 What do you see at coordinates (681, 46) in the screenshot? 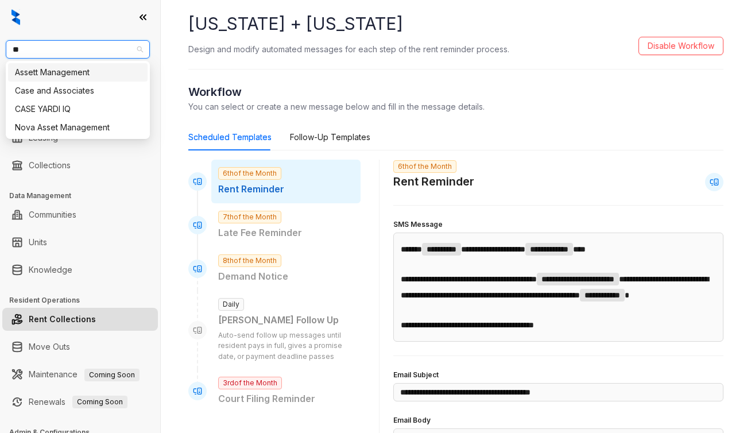
I see `span: Disable Workflow` at bounding box center [681, 46].